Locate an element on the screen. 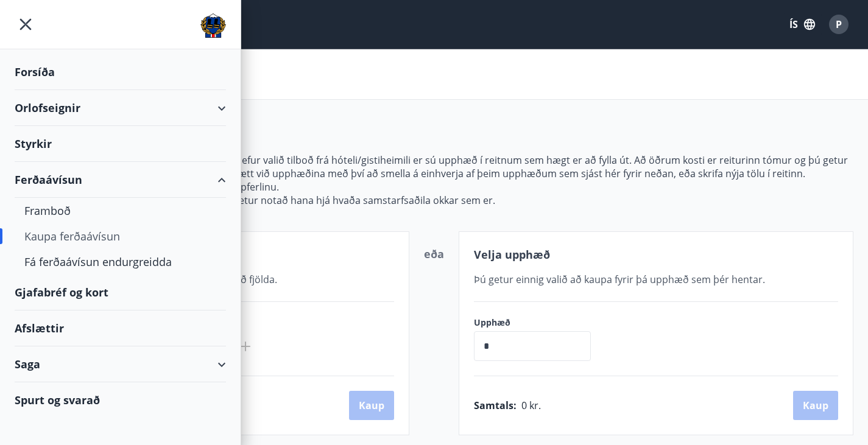 This screenshot has height=445, width=868. p: Mundu að ferðaávísunin rennur aldrei út og þú getur notað hana hjá hvaða samstarfsaðila okkar sem... is located at coordinates (433, 200).